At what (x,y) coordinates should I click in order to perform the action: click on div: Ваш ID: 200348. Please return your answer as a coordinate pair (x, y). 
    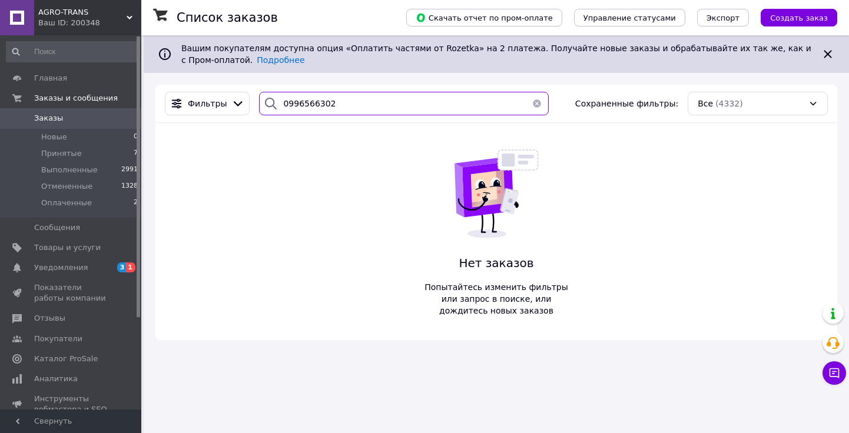
    Looking at the image, I should click on (89, 23).